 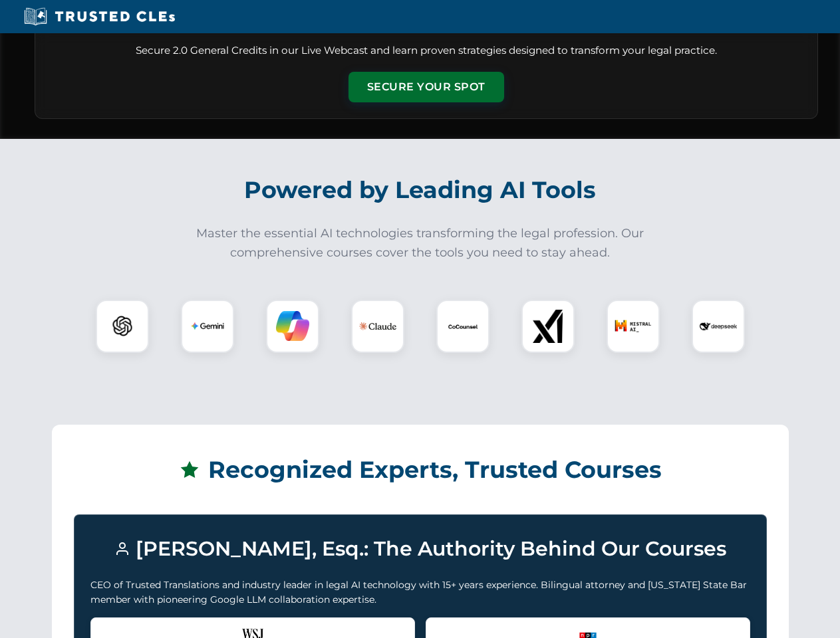 What do you see at coordinates (718, 327) in the screenshot?
I see `div: DeepSeek` at bounding box center [718, 327].